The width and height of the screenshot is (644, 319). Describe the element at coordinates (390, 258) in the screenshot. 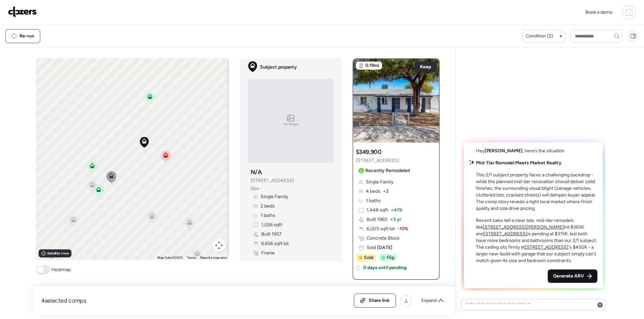

I see `span: Flip` at that location.